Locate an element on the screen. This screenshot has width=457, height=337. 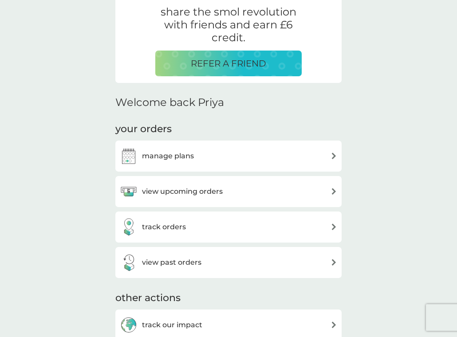
h3: view upcoming orders is located at coordinates (182, 192).